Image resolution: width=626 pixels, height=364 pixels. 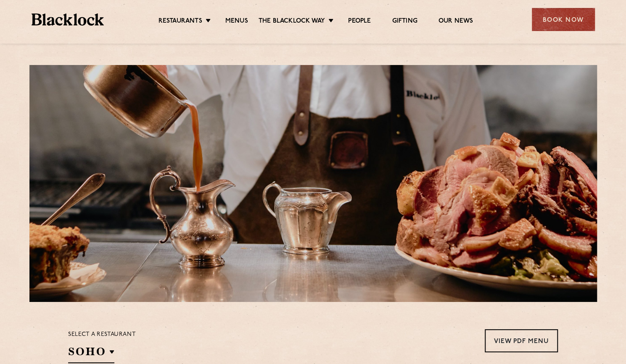 I want to click on div: Book Now, so click(x=563, y=19).